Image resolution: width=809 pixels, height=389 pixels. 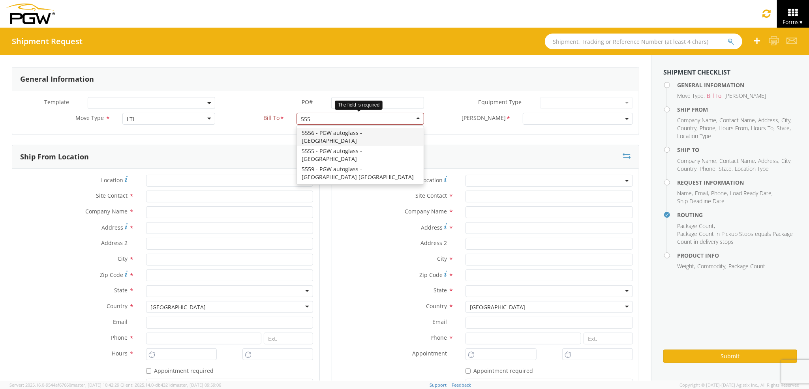 I want to click on span: Hours, so click(x=120, y=353).